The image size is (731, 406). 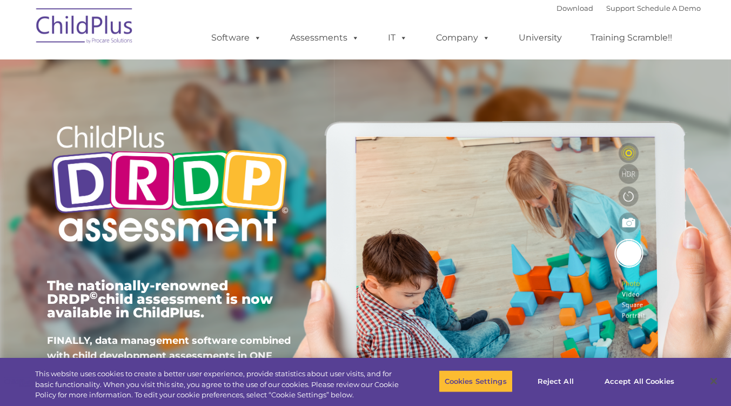 What do you see at coordinates (160, 299) in the screenshot?
I see `span: The nationally-renowned DRDP child assessment is now available in ChildPlus.` at bounding box center [160, 299].